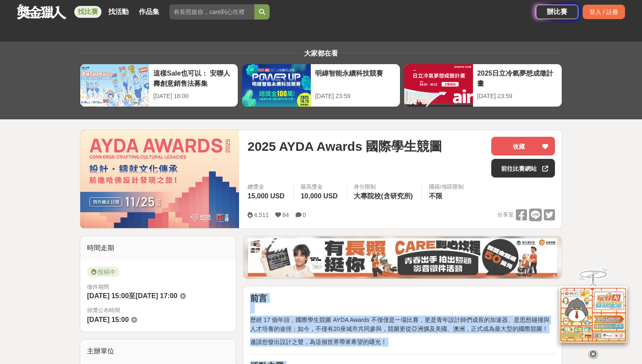 This screenshot has width=642, height=364. What do you see at coordinates (517, 78) in the screenshot?
I see `div: 2025日立冷氣夢想成徵計畫` at bounding box center [517, 78].